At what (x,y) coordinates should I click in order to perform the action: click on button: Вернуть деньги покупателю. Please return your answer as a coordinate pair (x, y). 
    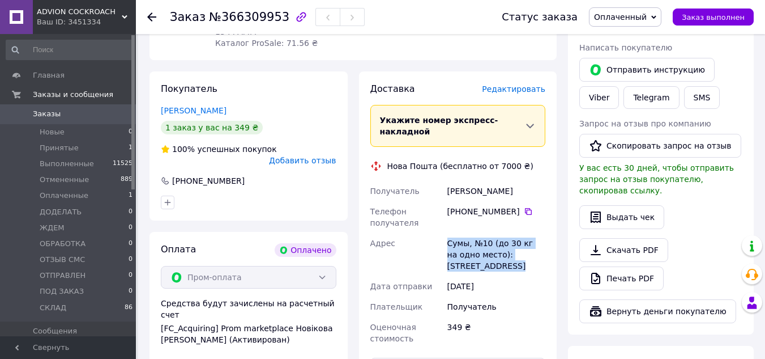
    Looking at the image, I should click on (658, 311).